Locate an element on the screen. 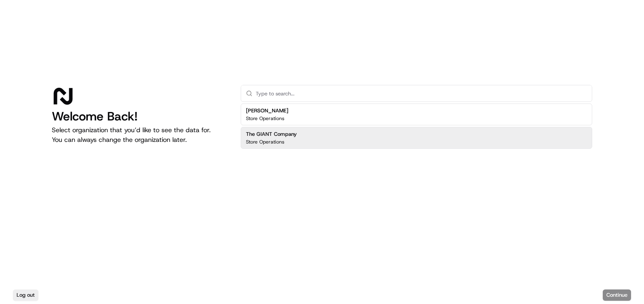  button: Log out is located at coordinates (25, 296).